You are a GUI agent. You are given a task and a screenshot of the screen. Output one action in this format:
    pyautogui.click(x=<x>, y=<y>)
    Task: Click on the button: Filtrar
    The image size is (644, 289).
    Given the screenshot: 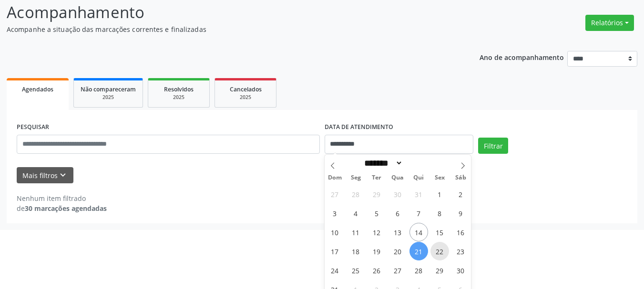 What is the action you would take?
    pyautogui.click(x=493, y=146)
    